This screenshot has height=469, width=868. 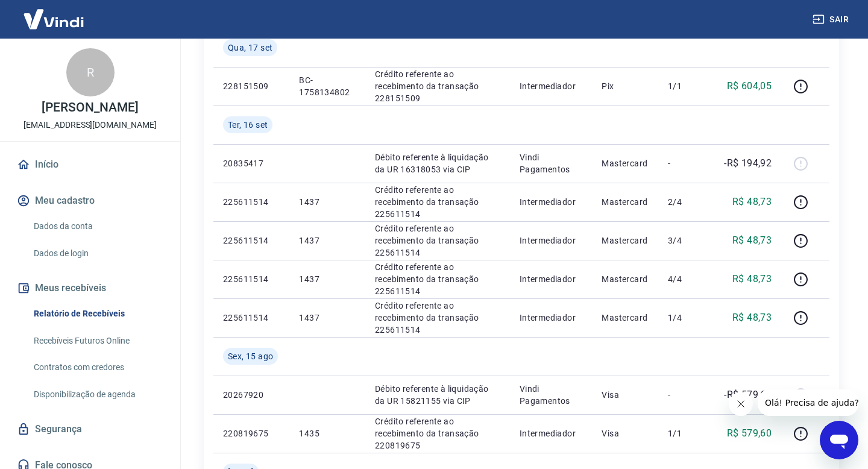 I want to click on a: Dados de login, so click(x=97, y=253).